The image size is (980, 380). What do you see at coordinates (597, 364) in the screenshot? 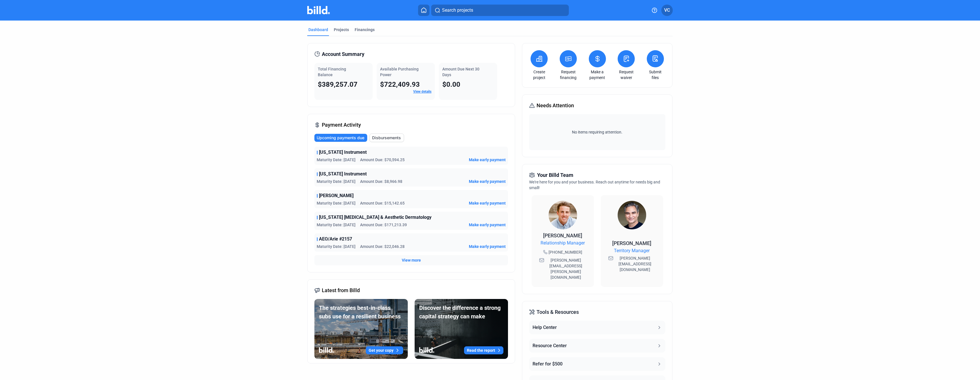
I see `button: Refer for $500` at bounding box center [597, 364].